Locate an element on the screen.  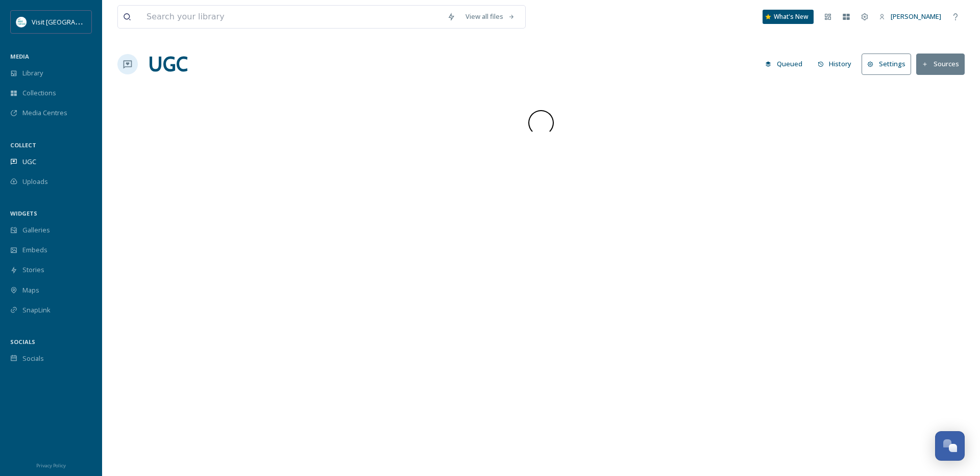
span: Uploads is located at coordinates (35, 182).